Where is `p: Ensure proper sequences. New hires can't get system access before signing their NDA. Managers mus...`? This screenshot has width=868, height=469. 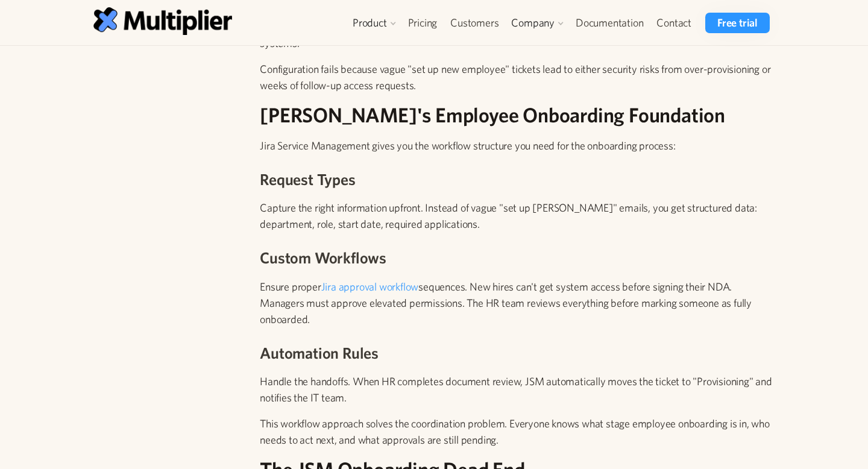 p: Ensure proper sequences. New hires can't get system access before signing their NDA. Managers mus... is located at coordinates (518, 303).